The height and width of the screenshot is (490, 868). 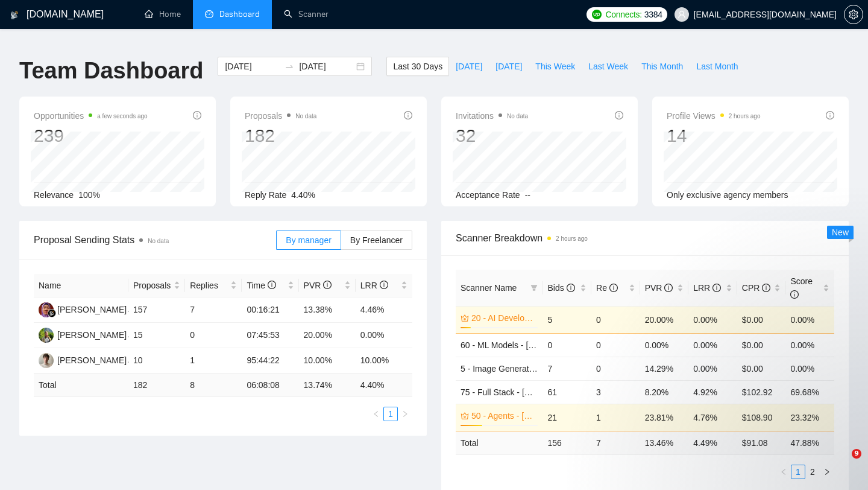 What do you see at coordinates (328, 384) in the screenshot?
I see `td: 13.74 %` at bounding box center [328, 384].